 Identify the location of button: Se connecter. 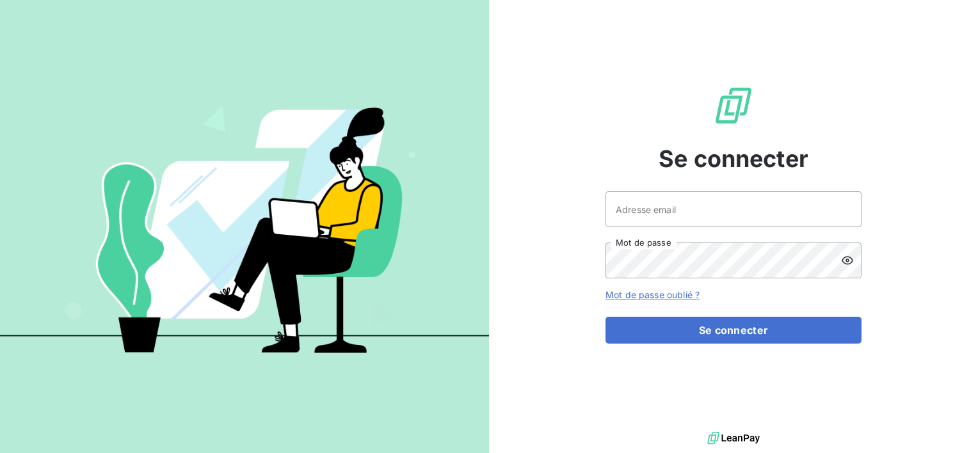
(734, 330).